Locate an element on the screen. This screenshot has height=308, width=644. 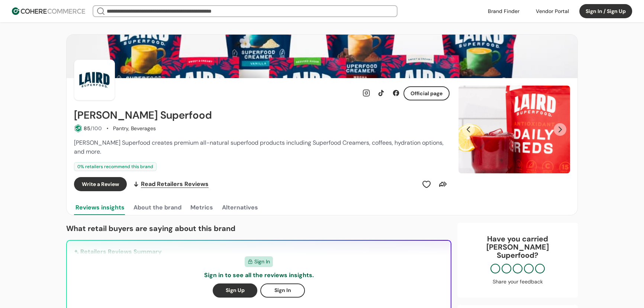
a: Write a Review is located at coordinates (100, 184).